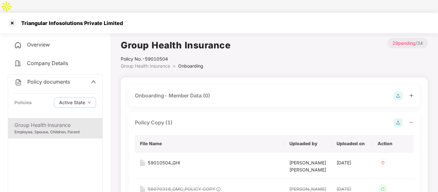  I want to click on span: Overview, so click(38, 45).